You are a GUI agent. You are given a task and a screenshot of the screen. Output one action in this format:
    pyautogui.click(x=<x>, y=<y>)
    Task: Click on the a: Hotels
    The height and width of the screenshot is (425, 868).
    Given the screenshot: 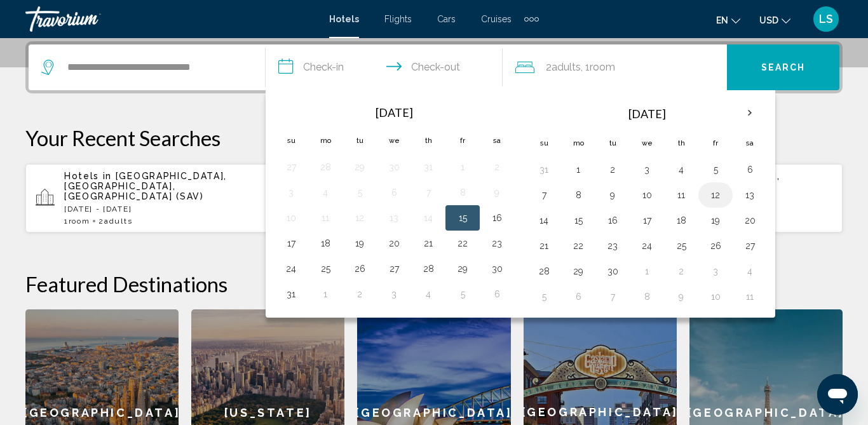 What is the action you would take?
    pyautogui.click(x=344, y=19)
    